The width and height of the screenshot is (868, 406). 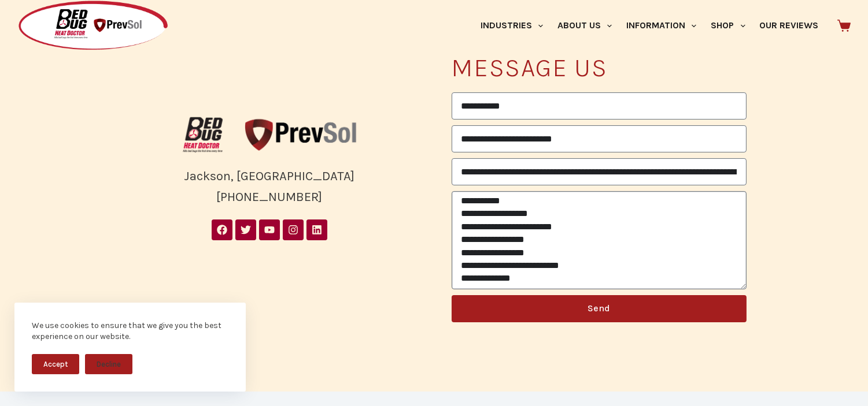 I want to click on h3: Message us, so click(x=599, y=68).